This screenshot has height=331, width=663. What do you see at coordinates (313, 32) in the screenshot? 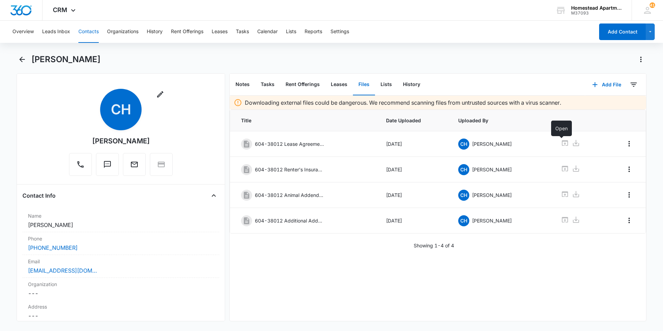
I see `button: Reports` at bounding box center [313, 32].